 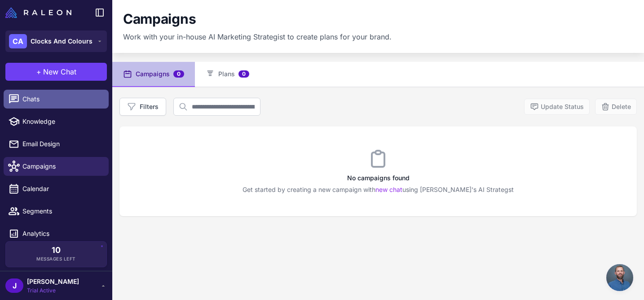 I want to click on button: Delete, so click(x=615, y=107).